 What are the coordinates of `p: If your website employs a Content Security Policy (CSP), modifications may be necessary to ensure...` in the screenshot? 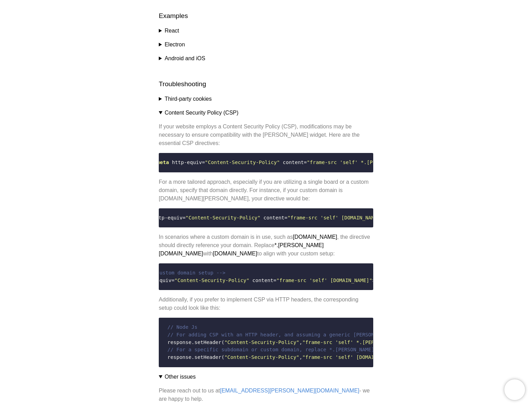 It's located at (266, 135).